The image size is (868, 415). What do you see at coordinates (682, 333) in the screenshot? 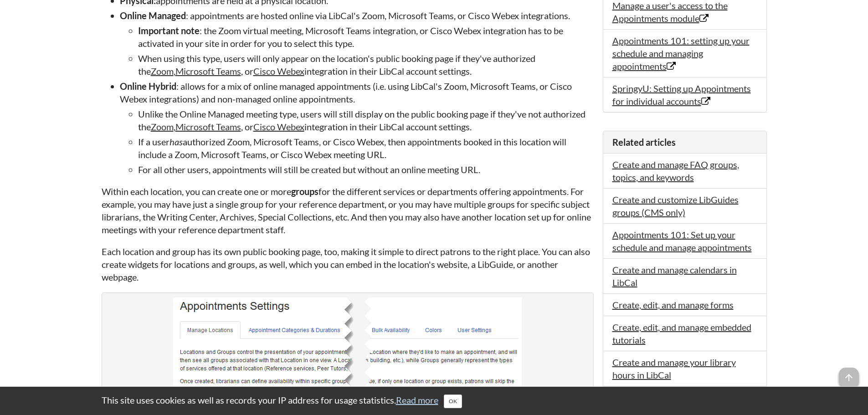
I see `a: Create, edit, and manage embedded tutorials` at bounding box center [682, 333].